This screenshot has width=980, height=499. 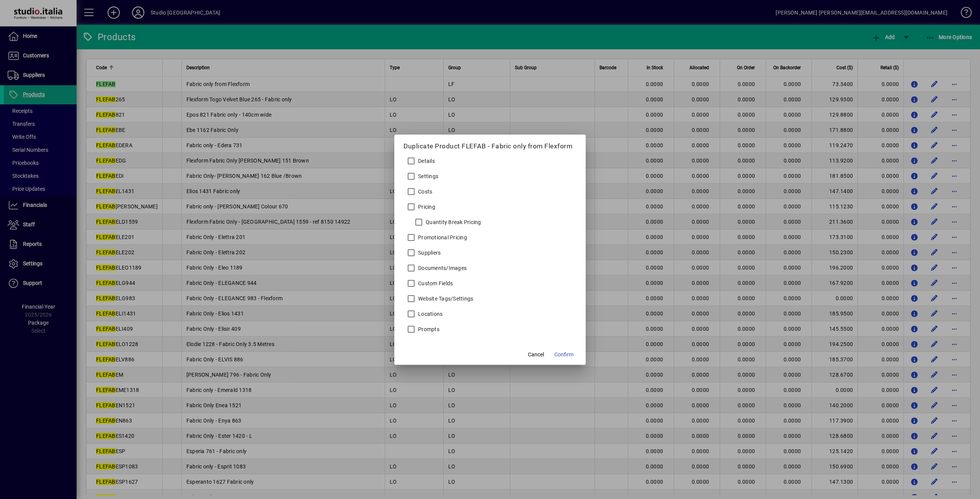 What do you see at coordinates (425, 192) in the screenshot?
I see `label: Costs` at bounding box center [425, 192].